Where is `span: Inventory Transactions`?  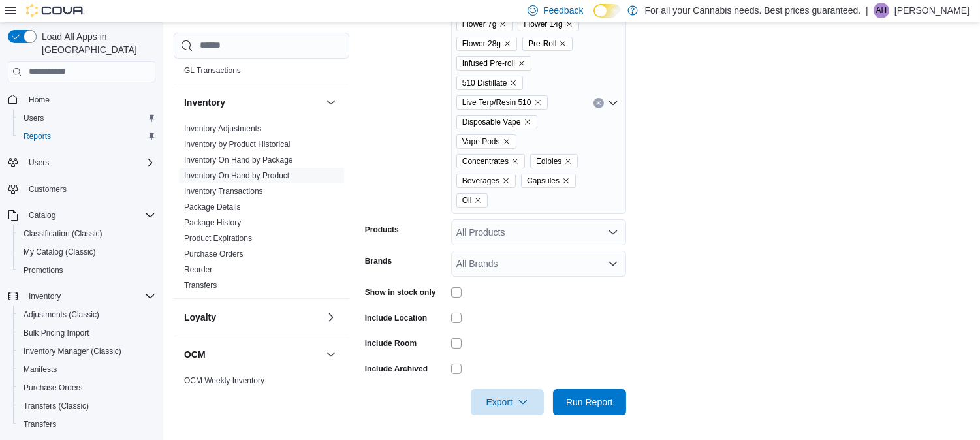 span: Inventory Transactions is located at coordinates (223, 192).